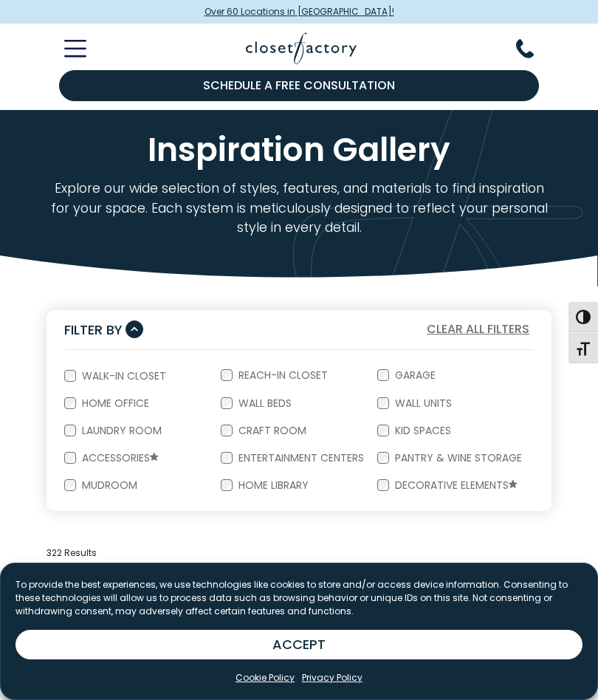 The image size is (598, 700). Describe the element at coordinates (114, 403) in the screenshot. I see `label: Home Office` at that location.